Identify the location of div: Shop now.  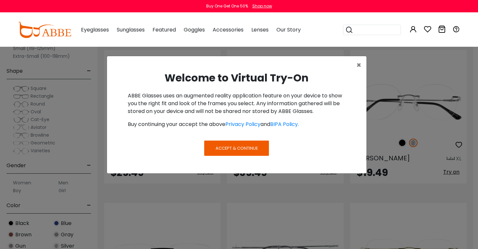
(262, 6).